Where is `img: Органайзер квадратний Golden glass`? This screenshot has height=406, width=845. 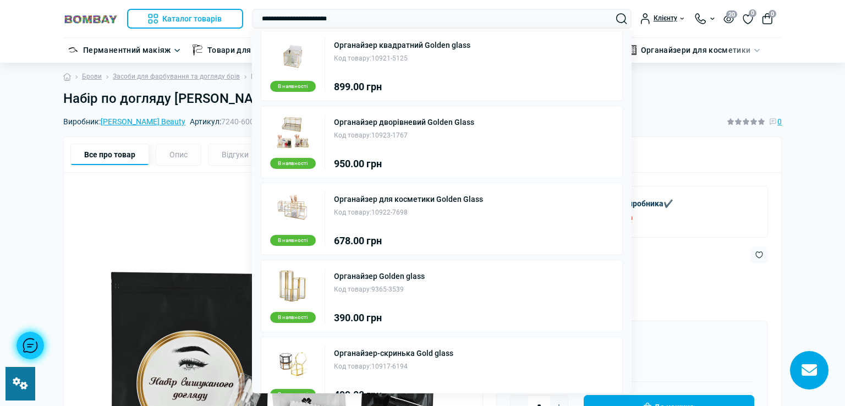
img: Органайзер квадратний Golden glass is located at coordinates (293, 55).